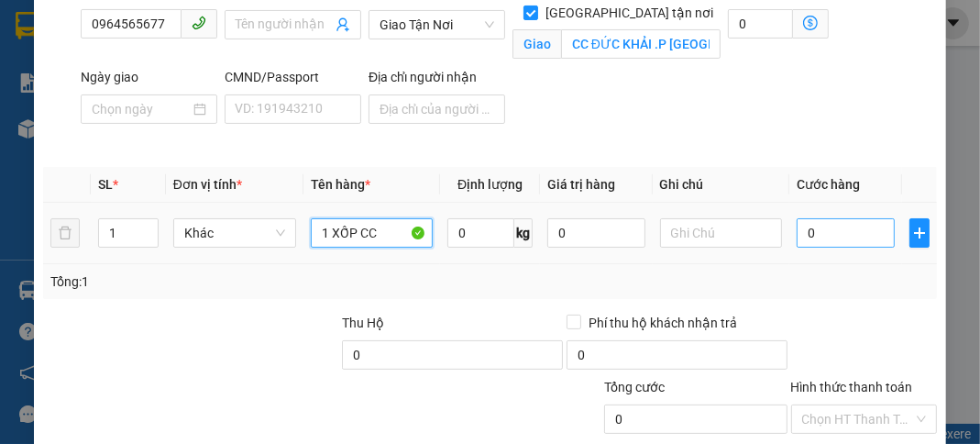  What do you see at coordinates (523, 233) in the screenshot?
I see `span: kg` at bounding box center [523, 233].